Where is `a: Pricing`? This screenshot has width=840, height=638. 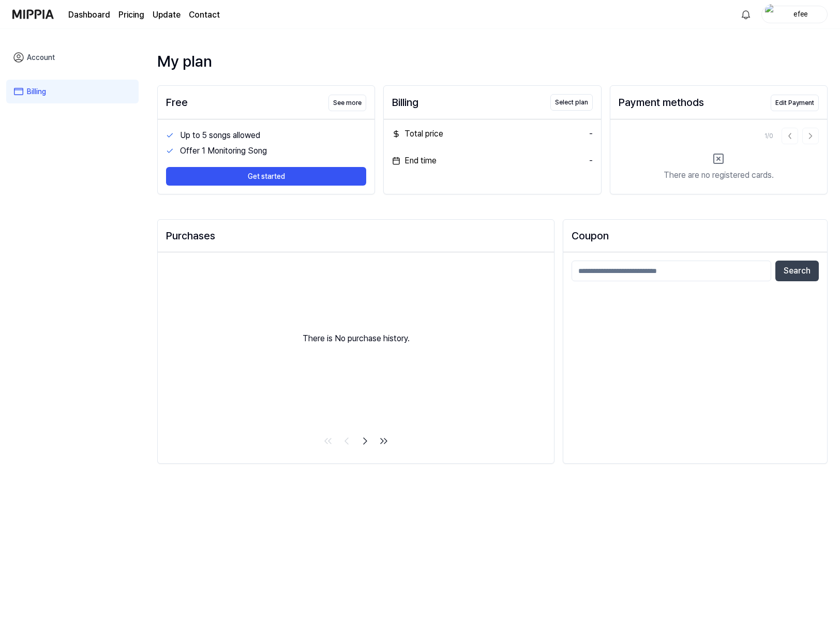
a: Pricing is located at coordinates (131, 15).